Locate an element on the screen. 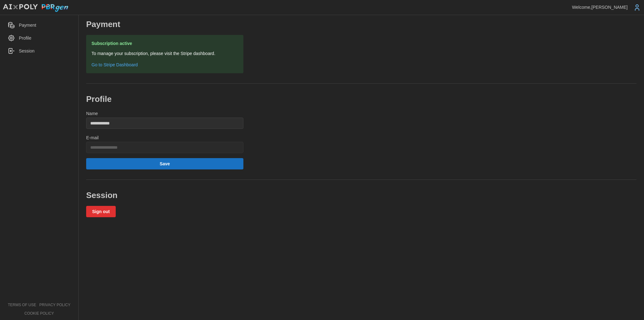  a: terms of use is located at coordinates (22, 305).